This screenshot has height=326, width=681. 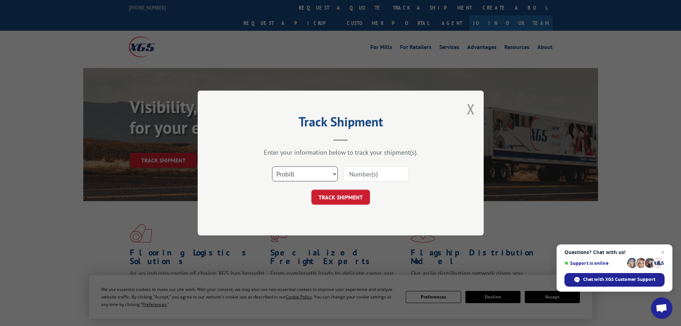 What do you see at coordinates (471, 109) in the screenshot?
I see `button: Close modal` at bounding box center [471, 109].